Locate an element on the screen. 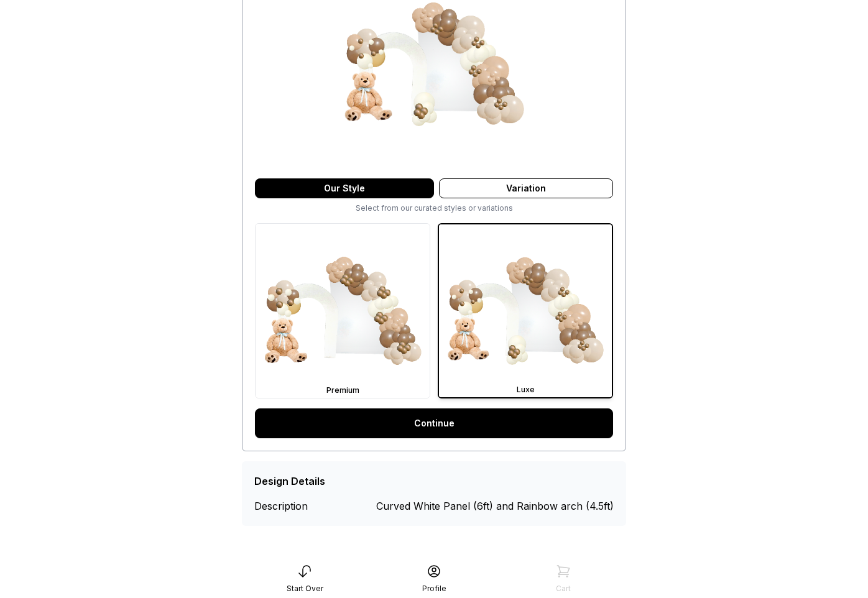 Image resolution: width=868 pixels, height=598 pixels. img: Premium is located at coordinates (343, 311).